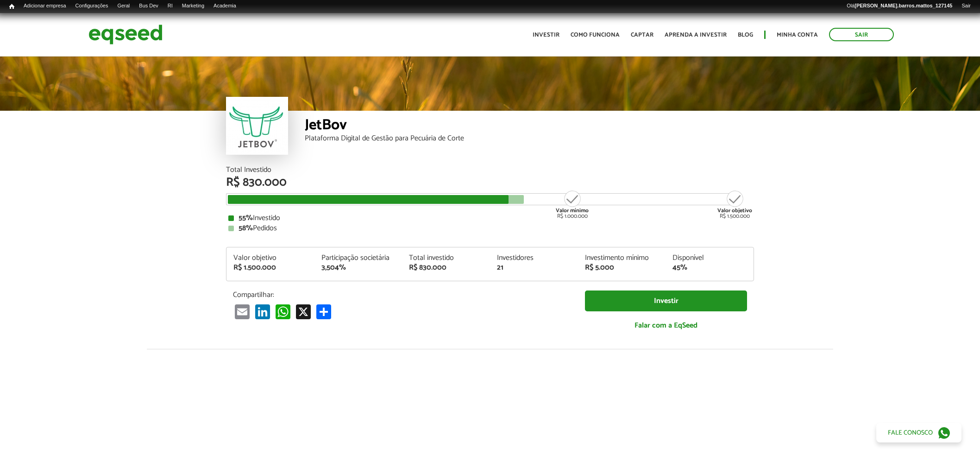 This screenshot has height=461, width=980. What do you see at coordinates (572, 204) in the screenshot?
I see `div: R$ 1.000.000` at bounding box center [572, 204].